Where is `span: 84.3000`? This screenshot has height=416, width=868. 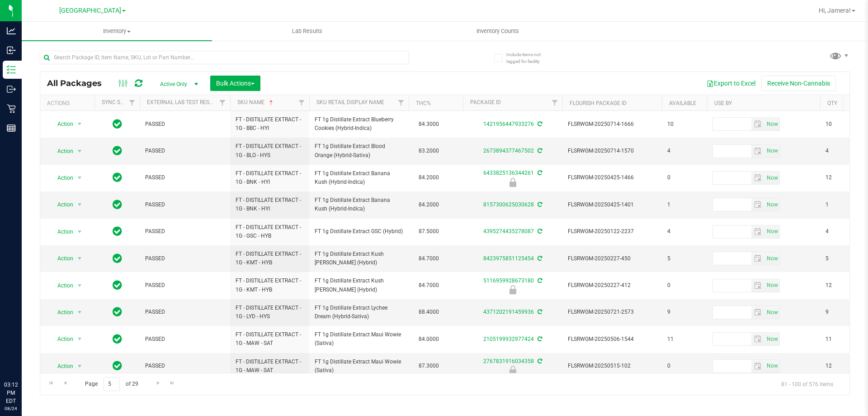 span: 84.3000 is located at coordinates (429, 124).